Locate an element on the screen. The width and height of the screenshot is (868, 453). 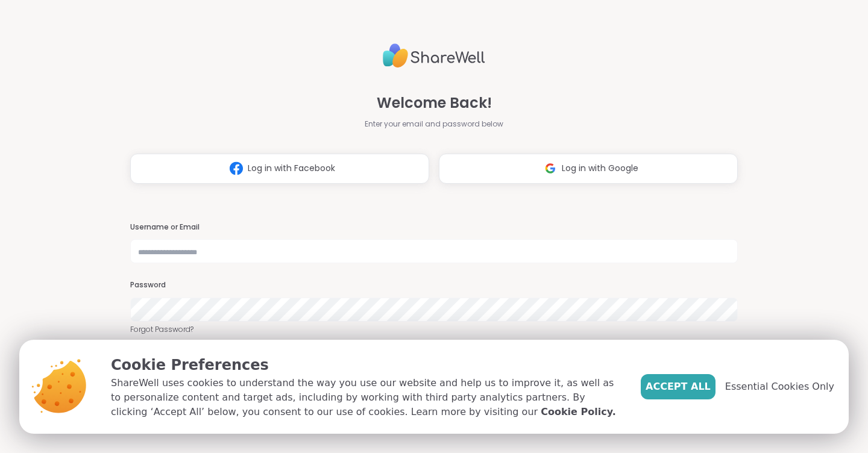
span: Accept All is located at coordinates (678, 387).